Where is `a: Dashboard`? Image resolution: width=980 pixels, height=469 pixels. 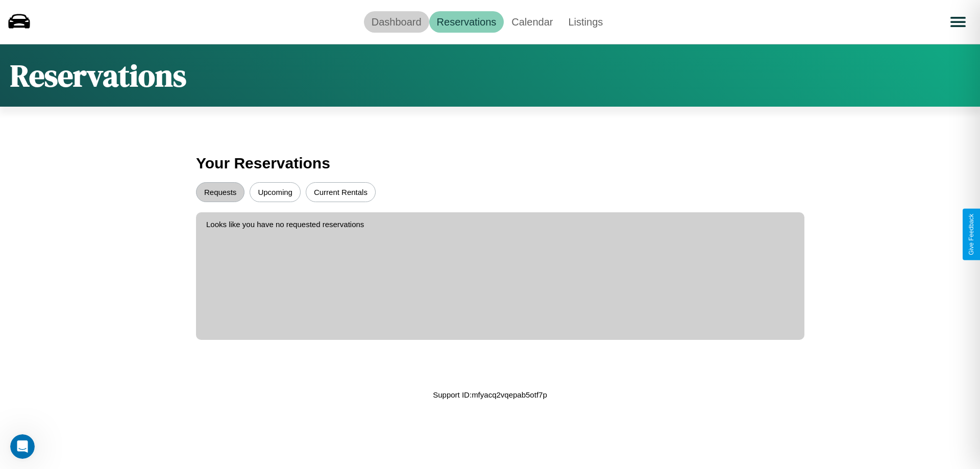 a: Dashboard is located at coordinates (397, 22).